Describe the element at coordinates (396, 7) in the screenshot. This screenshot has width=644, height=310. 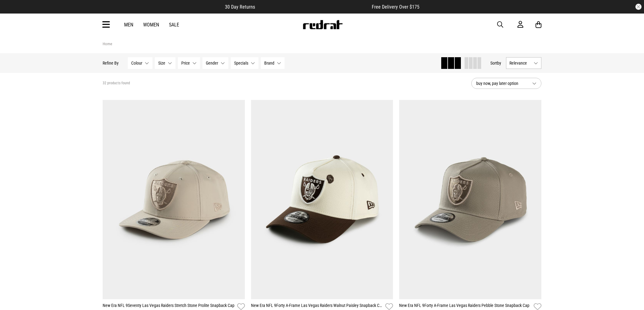
I see `span: Free Delivery Over $175` at that location.